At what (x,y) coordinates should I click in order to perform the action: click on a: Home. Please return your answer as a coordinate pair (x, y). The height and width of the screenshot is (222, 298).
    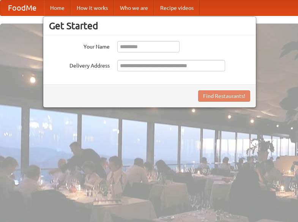
    Looking at the image, I should click on (57, 8).